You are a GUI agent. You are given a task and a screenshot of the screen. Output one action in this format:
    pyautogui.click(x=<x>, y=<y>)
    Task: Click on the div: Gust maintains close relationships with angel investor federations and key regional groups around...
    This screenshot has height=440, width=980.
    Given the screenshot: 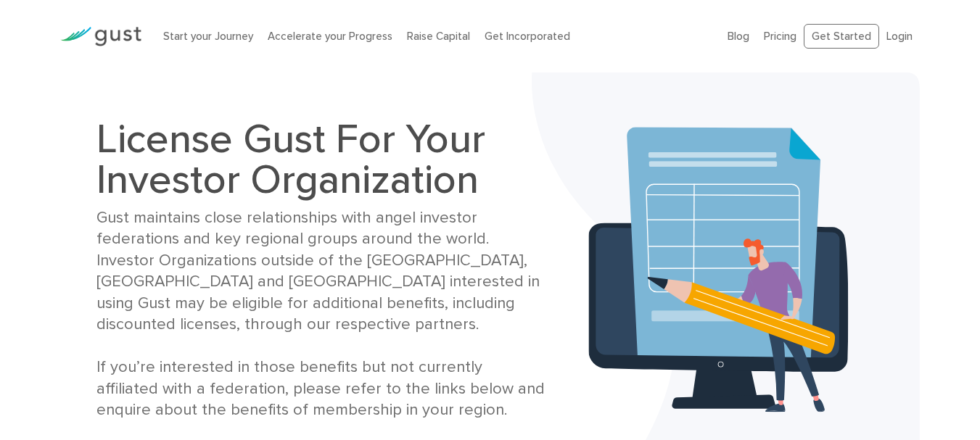 What is the action you would take?
    pyautogui.click(x=321, y=314)
    